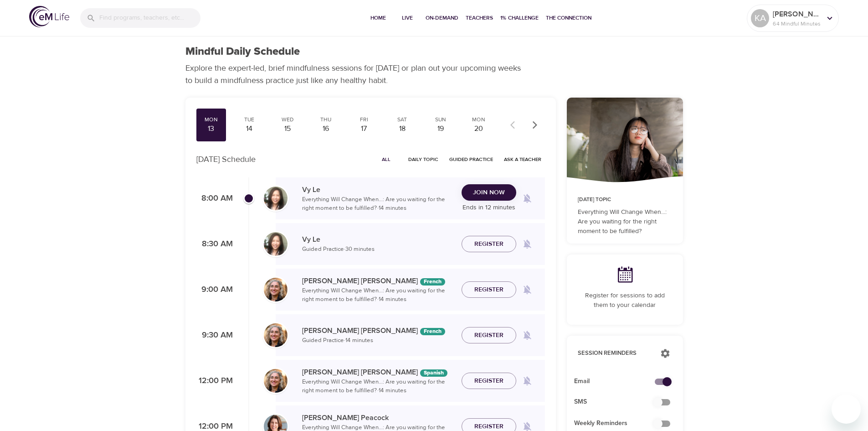  What do you see at coordinates (364, 128) in the screenshot?
I see `div: 17` at bounding box center [364, 128].